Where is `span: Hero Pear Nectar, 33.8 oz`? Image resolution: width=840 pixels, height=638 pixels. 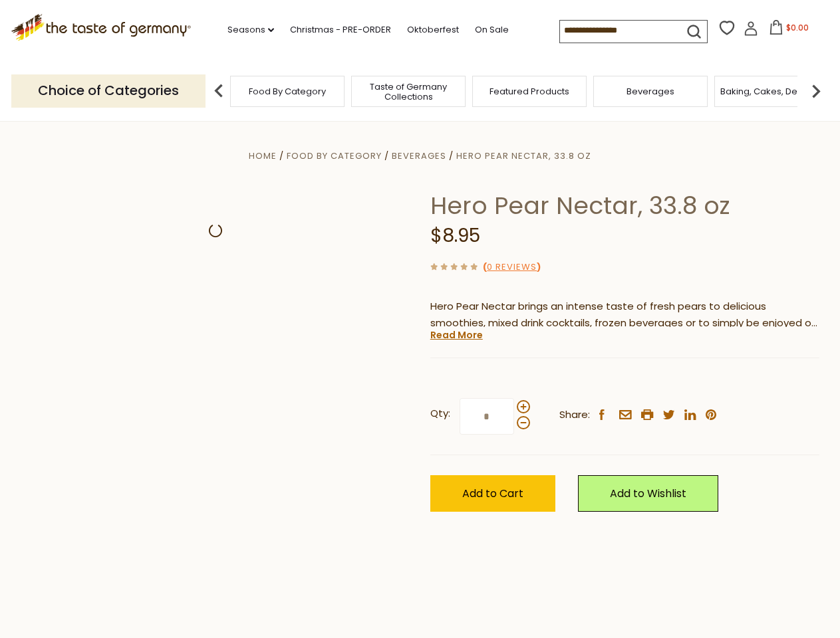
span: Hero Pear Nectar, 33.8 oz is located at coordinates (523, 155).